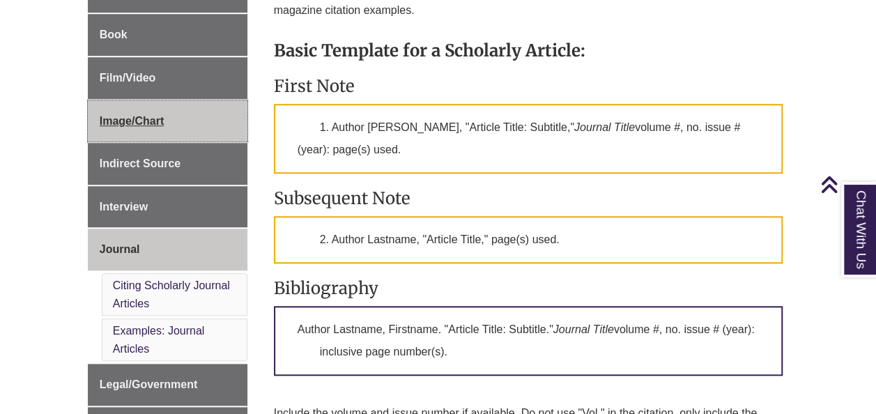  What do you see at coordinates (120, 249) in the screenshot?
I see `span: Journal` at bounding box center [120, 249].